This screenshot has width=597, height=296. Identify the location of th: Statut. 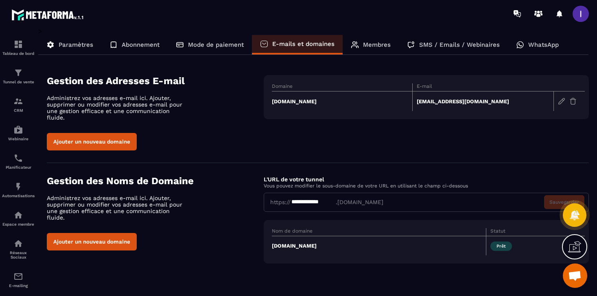
(524, 232).